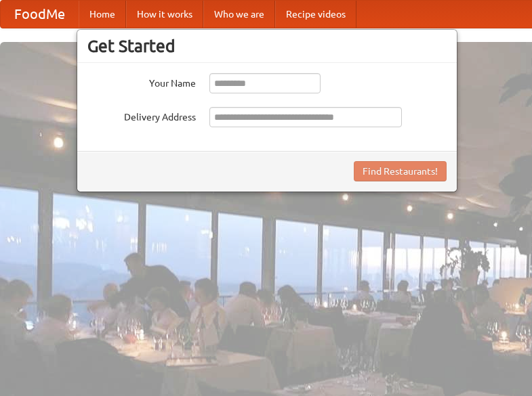  What do you see at coordinates (267, 46) in the screenshot?
I see `h3: Get Started` at bounding box center [267, 46].